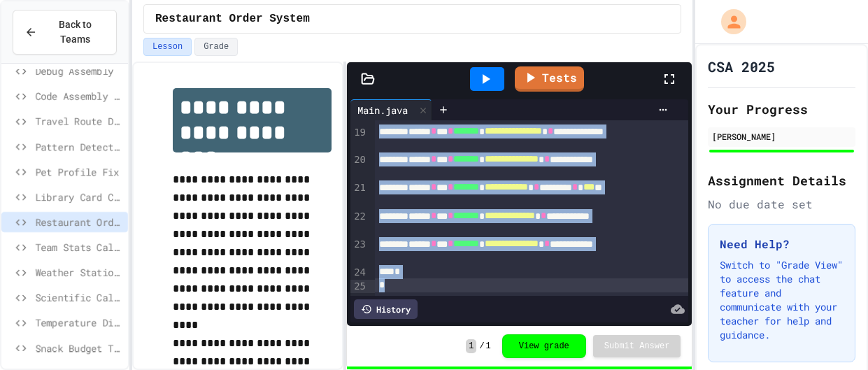  Describe the element at coordinates (549, 79) in the screenshot. I see `a: Tests` at that location.